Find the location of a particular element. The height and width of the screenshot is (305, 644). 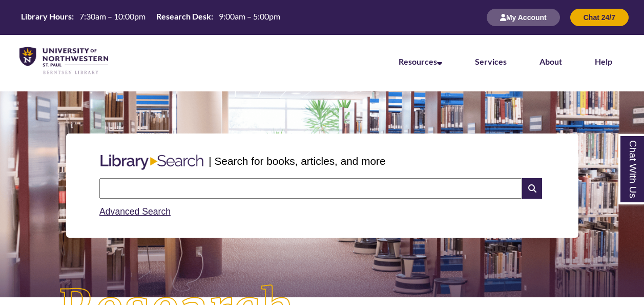

a: Services is located at coordinates (491, 61).